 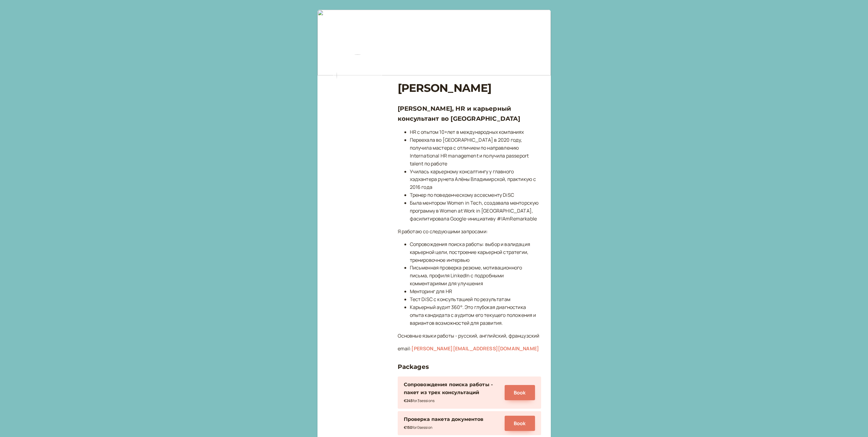 I want to click on b: €245, so click(x=409, y=400).